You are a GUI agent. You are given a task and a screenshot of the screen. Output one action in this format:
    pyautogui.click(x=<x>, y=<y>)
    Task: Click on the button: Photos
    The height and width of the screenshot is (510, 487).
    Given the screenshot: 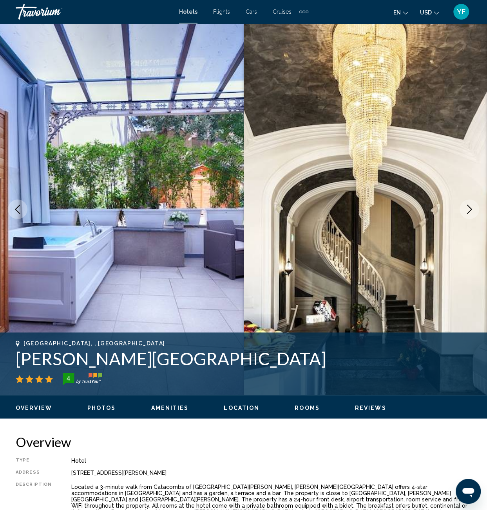 What is the action you would take?
    pyautogui.click(x=101, y=408)
    